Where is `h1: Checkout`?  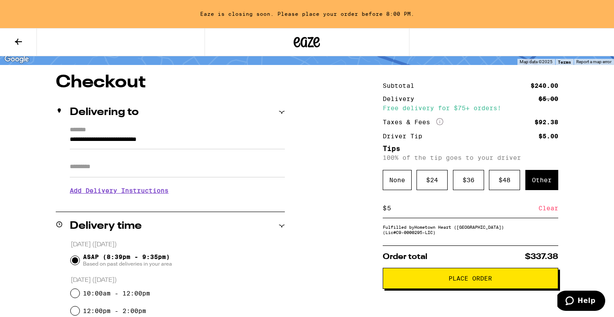 h1: Checkout is located at coordinates (170, 83).